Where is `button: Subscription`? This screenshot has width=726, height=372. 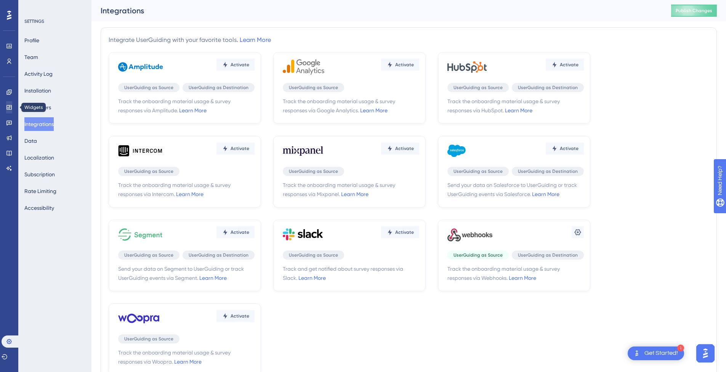 button: Subscription is located at coordinates (40, 175).